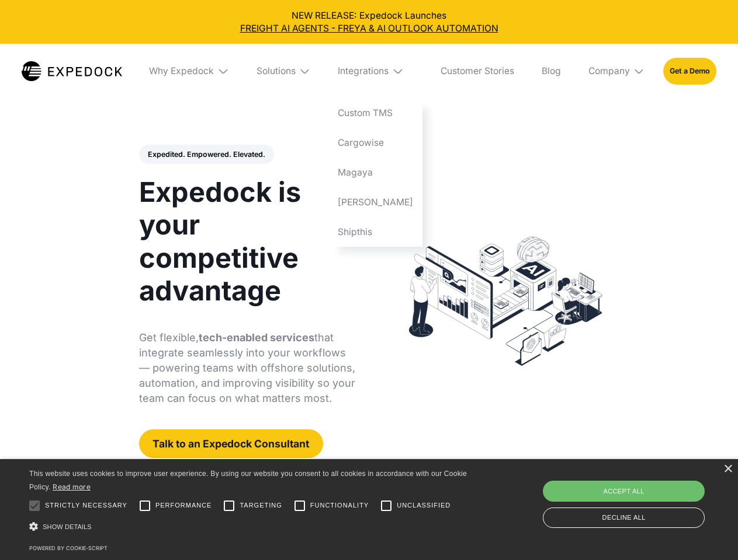 Image resolution: width=738 pixels, height=560 pixels. What do you see at coordinates (248, 480) in the screenshot?
I see `span: This website uses cookies to improve user experience. By using our website you consent to all coo...` at bounding box center [248, 480].